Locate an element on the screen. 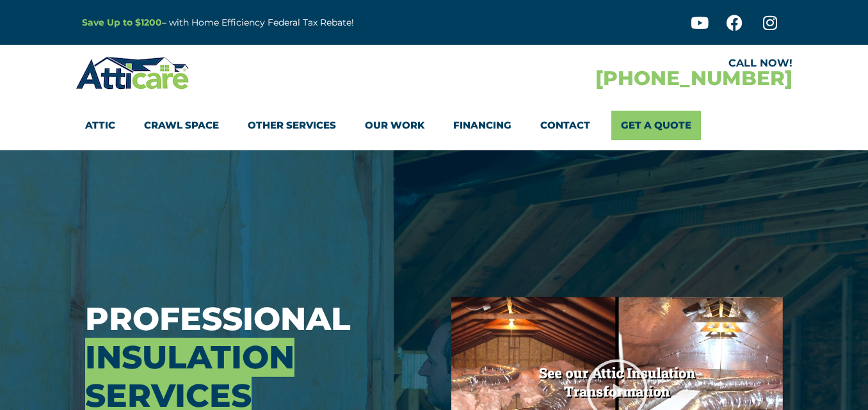 The height and width of the screenshot is (410, 868). p: – with Home Efficiency Federal Tax Rebate! is located at coordinates (289, 22).